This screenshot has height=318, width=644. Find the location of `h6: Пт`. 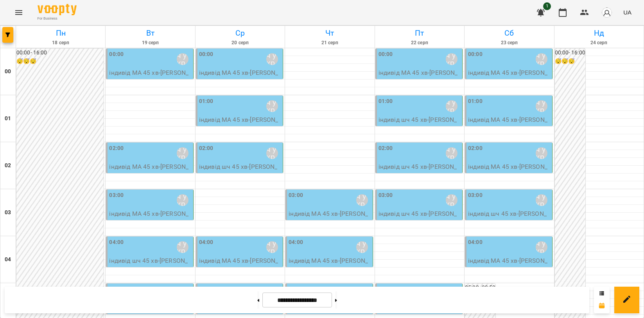

h6: Пт is located at coordinates (419, 33).